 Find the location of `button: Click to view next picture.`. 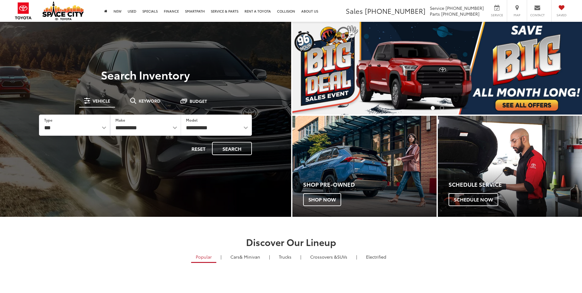

button: Click to view next picture. is located at coordinates (560, 68).